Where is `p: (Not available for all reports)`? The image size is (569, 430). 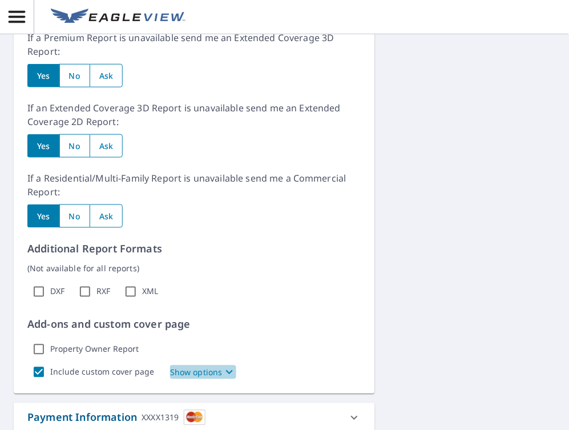 p: (Not available for all reports) is located at coordinates (194, 268).